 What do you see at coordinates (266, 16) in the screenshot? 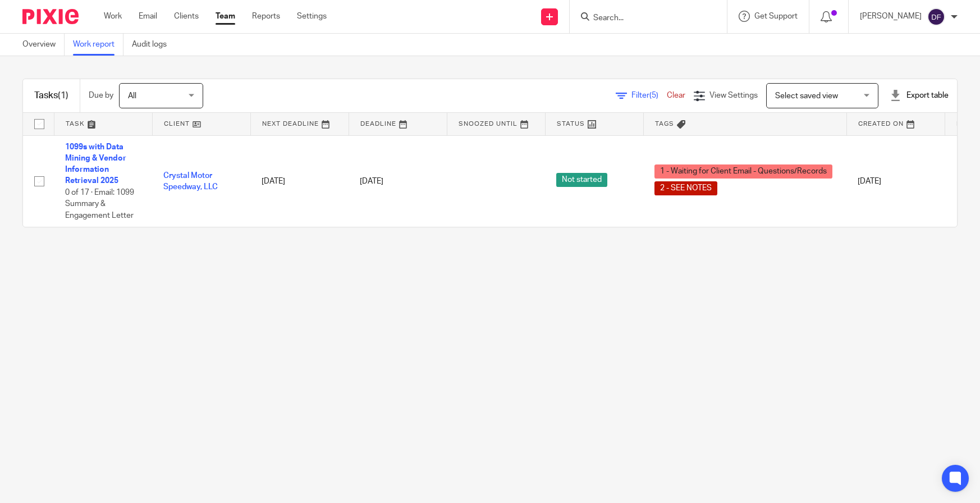
I see `a: Reports` at bounding box center [266, 16].